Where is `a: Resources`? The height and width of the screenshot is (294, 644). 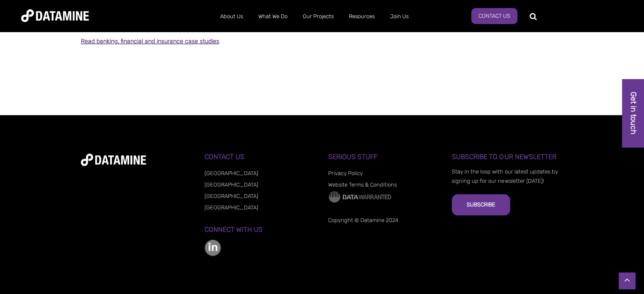 a: Resources is located at coordinates (362, 16).